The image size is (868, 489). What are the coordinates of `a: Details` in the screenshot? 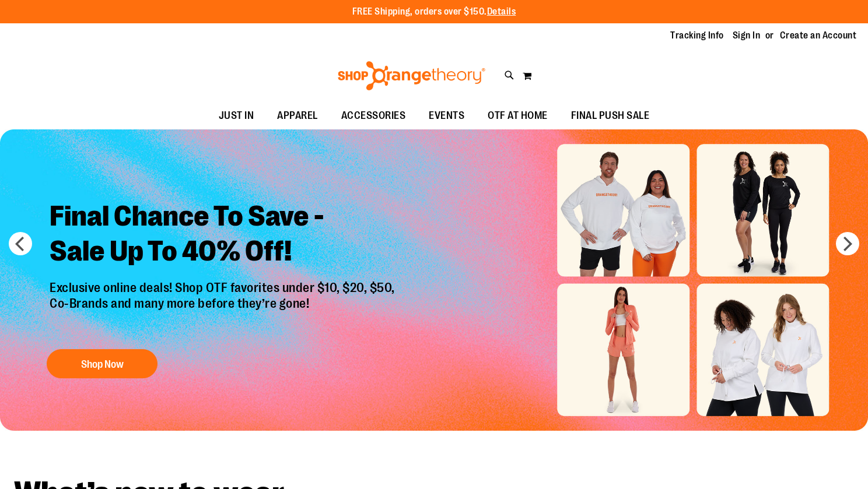 It's located at (501, 12).